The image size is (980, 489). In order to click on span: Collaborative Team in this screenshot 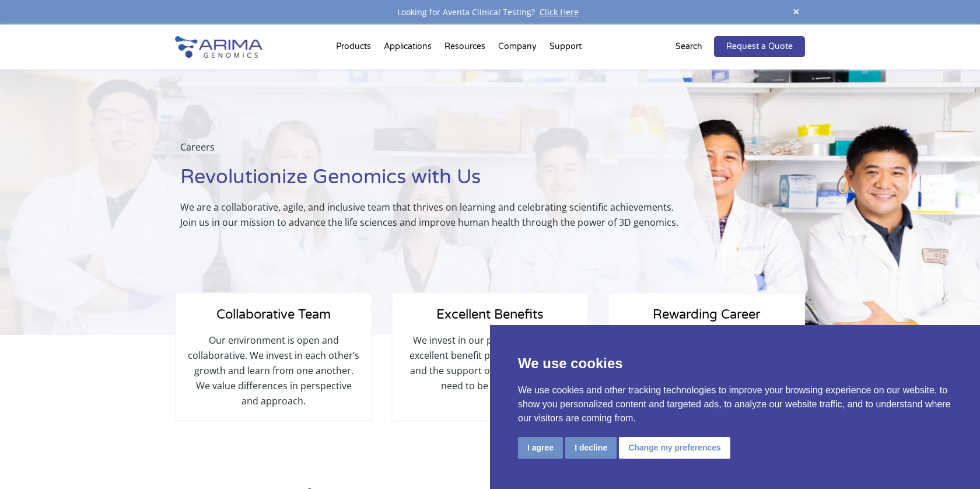, I will do `click(274, 314)`.